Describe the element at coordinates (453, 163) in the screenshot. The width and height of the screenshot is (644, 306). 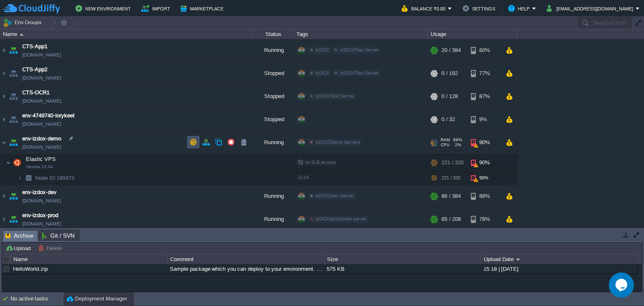
I see `div: 221 / 320` at that location.